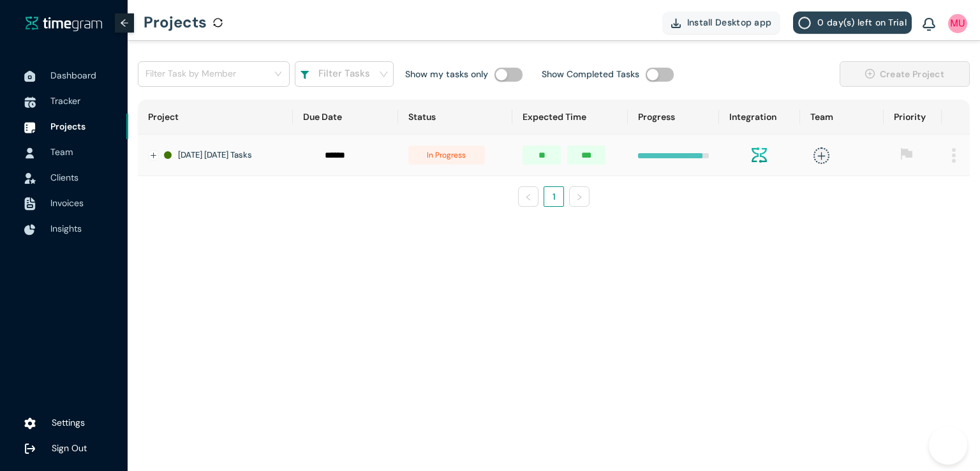  What do you see at coordinates (759, 117) in the screenshot?
I see `th: Integration` at bounding box center [759, 117].